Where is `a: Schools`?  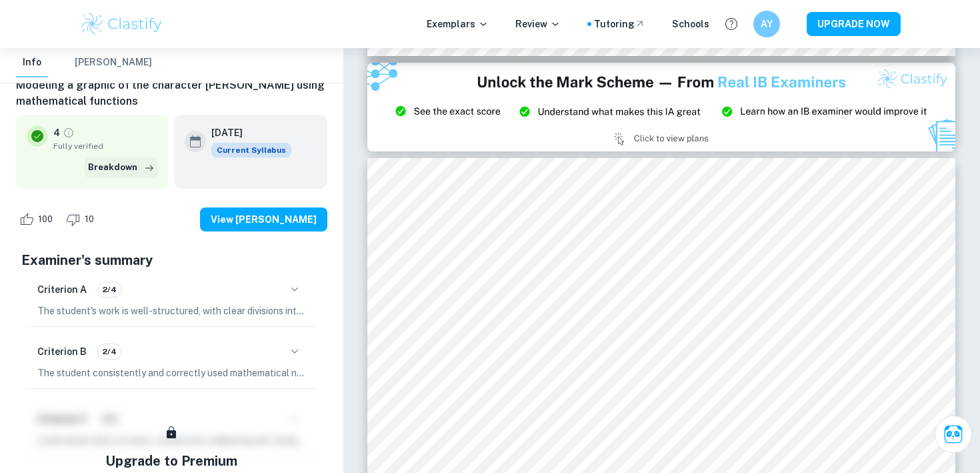 a: Schools is located at coordinates (691, 24).